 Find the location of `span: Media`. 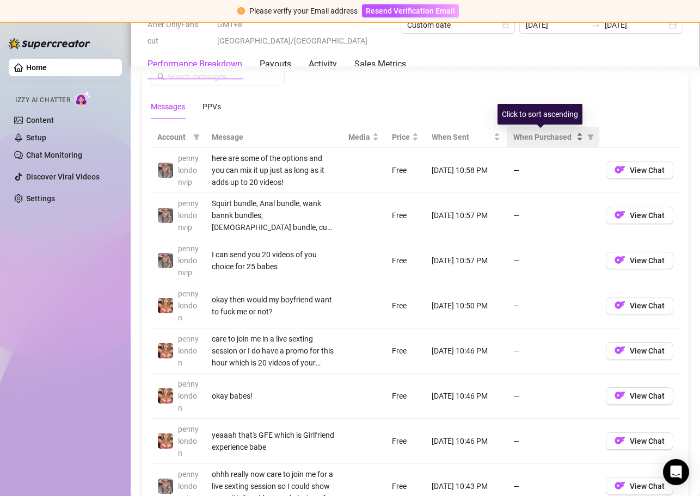

span: Media is located at coordinates (359, 137).